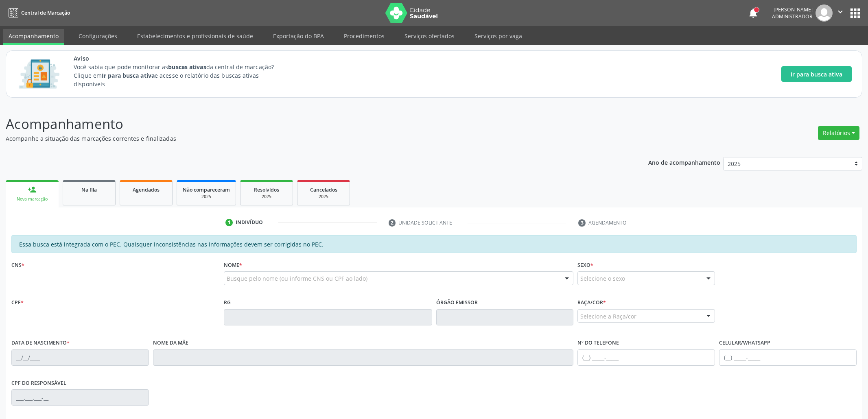  Describe the element at coordinates (40, 343) in the screenshot. I see `label: Data de nascimento` at that location.